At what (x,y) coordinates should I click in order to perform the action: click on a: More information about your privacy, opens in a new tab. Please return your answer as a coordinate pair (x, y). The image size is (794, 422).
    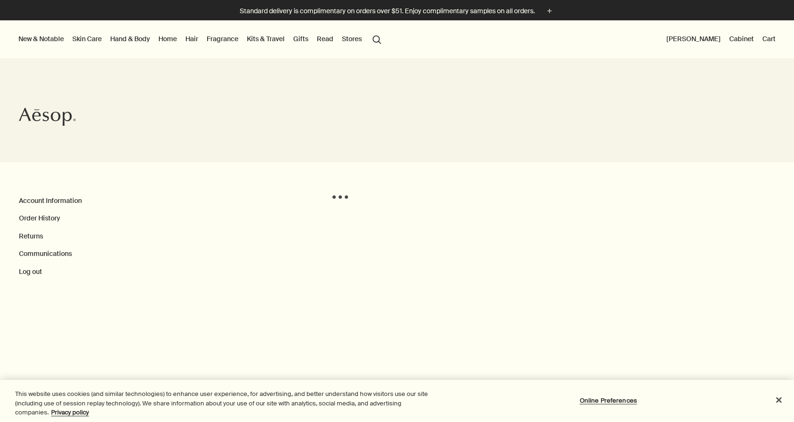
    Looking at the image, I should click on (70, 412).